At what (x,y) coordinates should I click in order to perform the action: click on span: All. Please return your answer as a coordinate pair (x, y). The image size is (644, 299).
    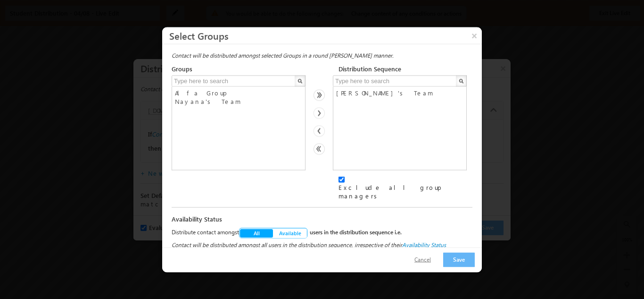
    Looking at the image, I should click on (257, 232).